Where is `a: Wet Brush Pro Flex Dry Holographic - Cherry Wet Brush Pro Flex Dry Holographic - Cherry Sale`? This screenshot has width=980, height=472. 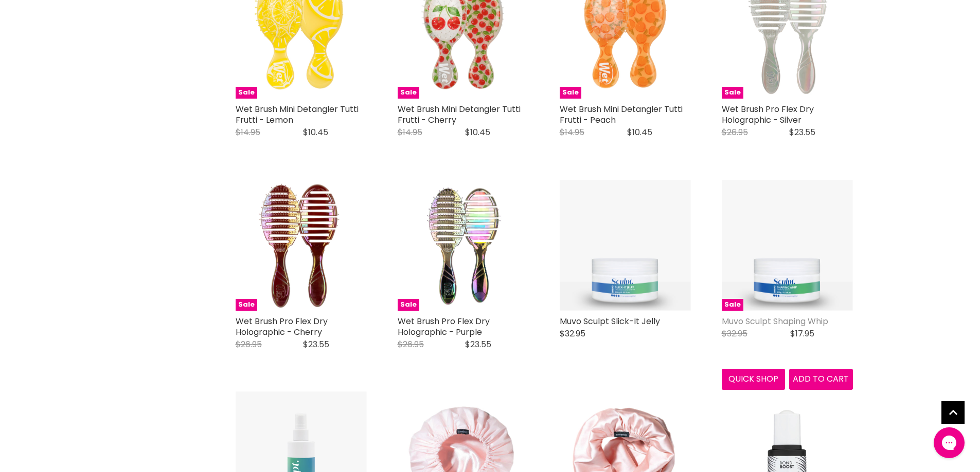 a: Wet Brush Pro Flex Dry Holographic - Cherry Wet Brush Pro Flex Dry Holographic - Cherry Sale is located at coordinates (301, 245).